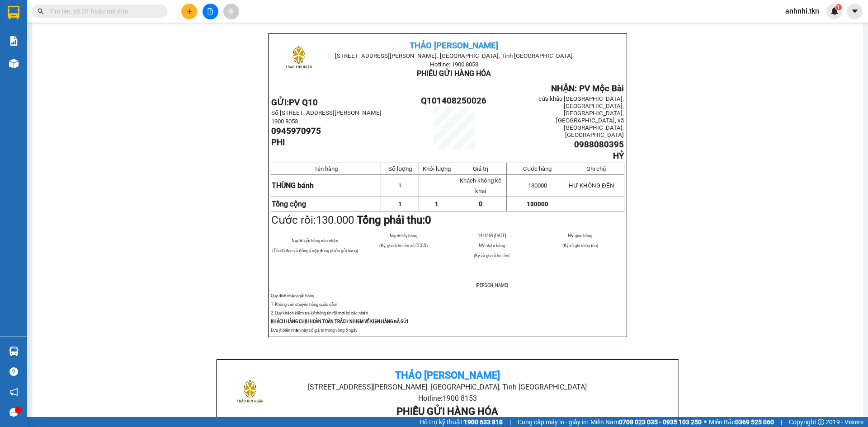 The width and height of the screenshot is (868, 427). What do you see at coordinates (289, 204) in the screenshot?
I see `strong: Tổng cộng` at bounding box center [289, 204].